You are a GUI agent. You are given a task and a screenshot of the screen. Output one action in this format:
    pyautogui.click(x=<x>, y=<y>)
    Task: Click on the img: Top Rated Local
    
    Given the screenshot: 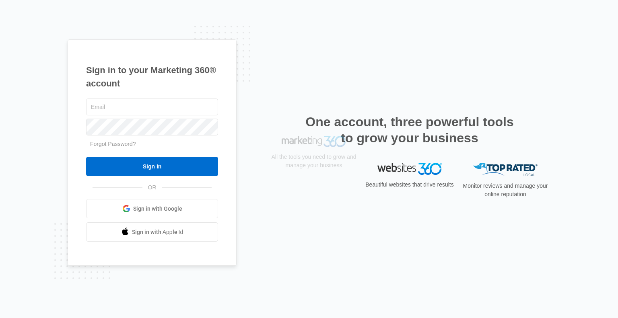 What is the action you would take?
    pyautogui.click(x=505, y=169)
    